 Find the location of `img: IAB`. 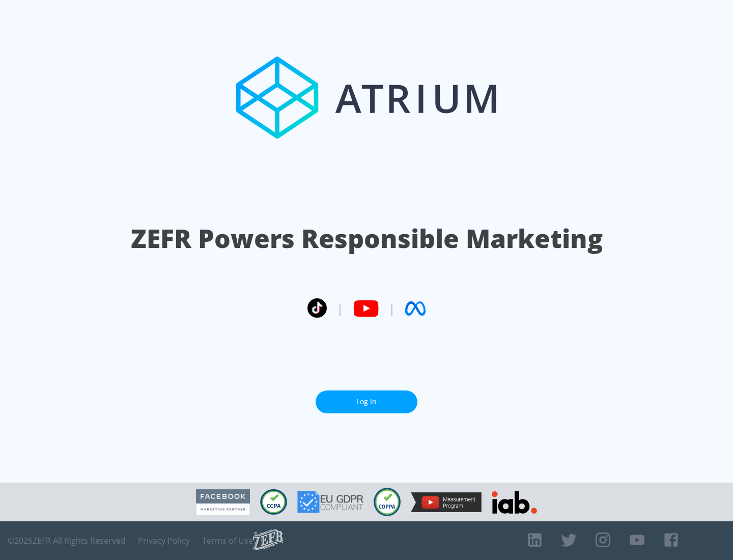

img: IAB is located at coordinates (514, 502).